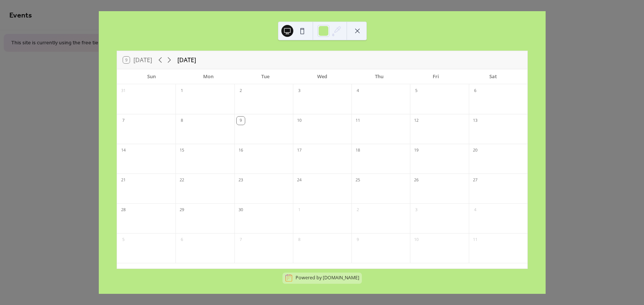 The width and height of the screenshot is (644, 305). What do you see at coordinates (416, 180) in the screenshot?
I see `div: 26` at bounding box center [416, 180].